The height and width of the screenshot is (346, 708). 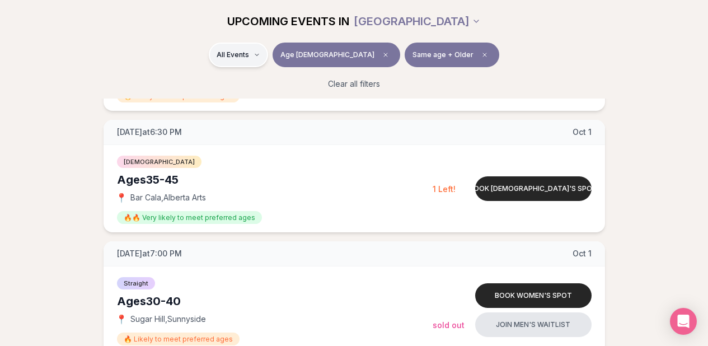 I want to click on span: Sugar Hill , Sunnyside, so click(x=168, y=319).